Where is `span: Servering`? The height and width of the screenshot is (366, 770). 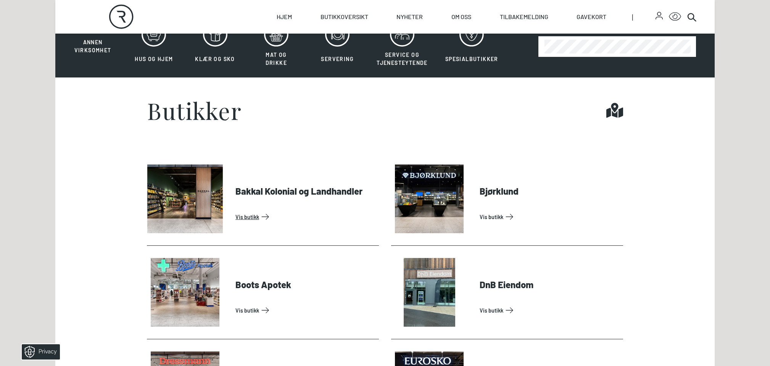 span: Servering is located at coordinates (337, 59).